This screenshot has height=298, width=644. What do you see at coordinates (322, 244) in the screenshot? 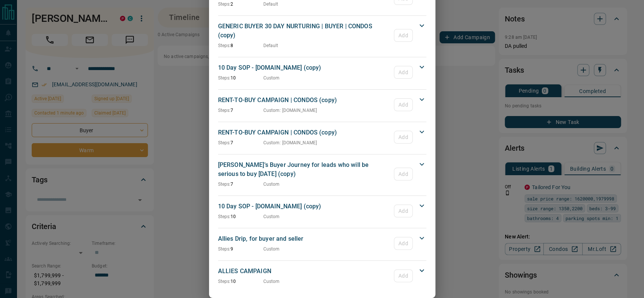
I see `div: Allies Drip, for buyer and sellerSteps:9CustomAdd` at bounding box center [322, 244].